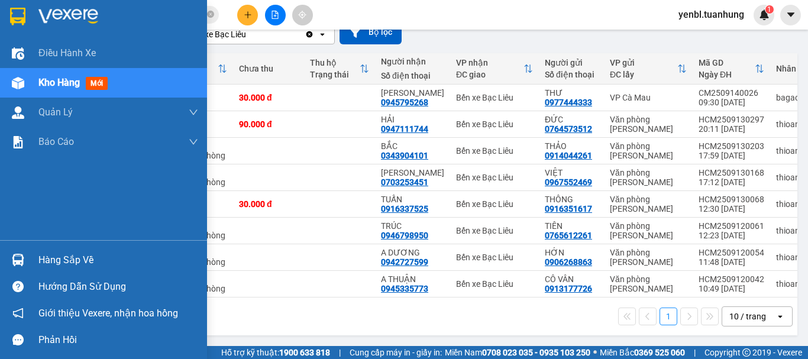 Image resolution: width=808 pixels, height=359 pixels. Describe the element at coordinates (405, 129) in the screenshot. I see `div: 0947111744` at that location.